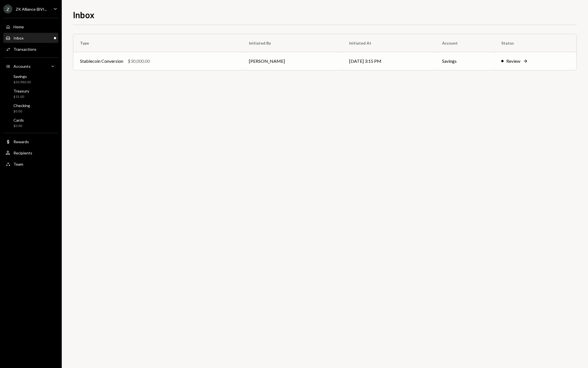 This screenshot has height=368, width=588. What do you see at coordinates (30, 38) in the screenshot?
I see `a: Inbox` at bounding box center [30, 38].